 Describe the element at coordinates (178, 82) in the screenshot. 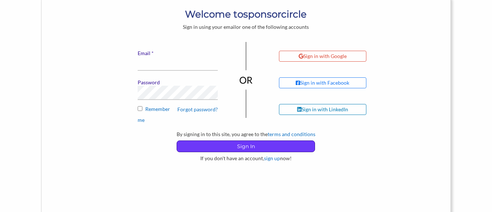

I see `label: Password` at that location.